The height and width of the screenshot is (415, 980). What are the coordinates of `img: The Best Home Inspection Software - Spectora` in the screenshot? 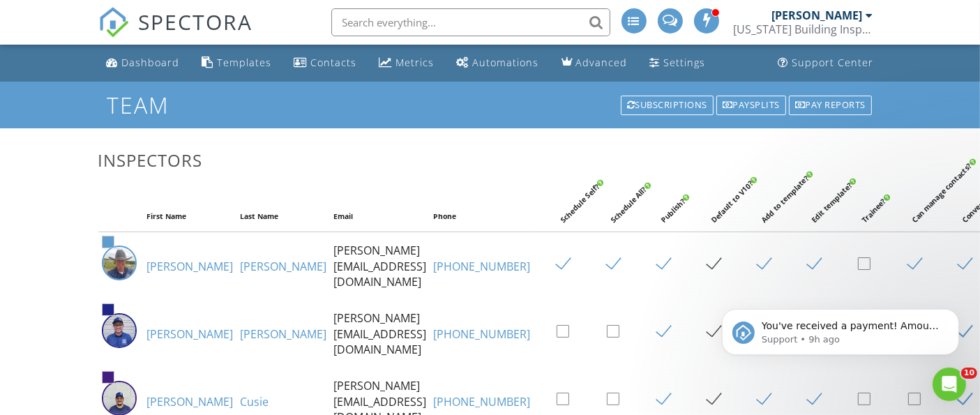 It's located at (114, 22).